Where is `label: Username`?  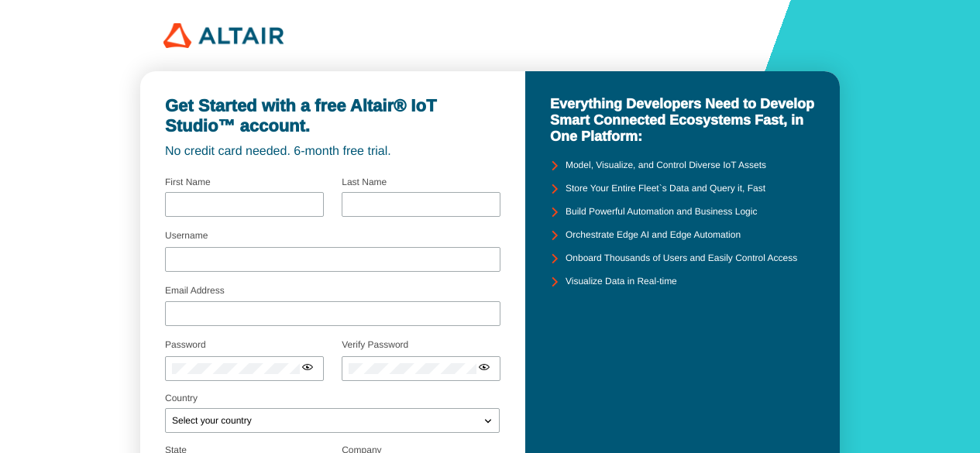
label: Username is located at coordinates (186, 235).